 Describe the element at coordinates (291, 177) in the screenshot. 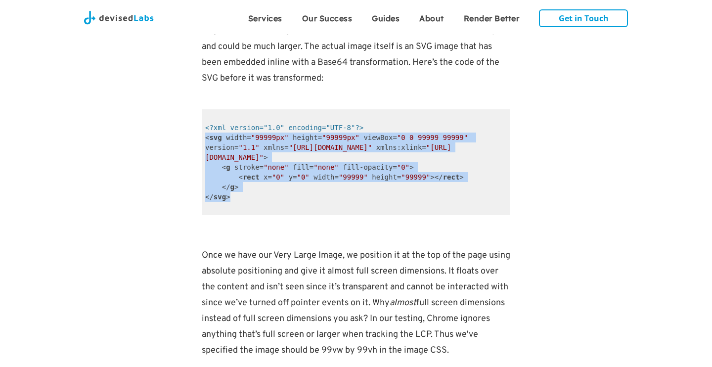

I see `span: y` at that location.